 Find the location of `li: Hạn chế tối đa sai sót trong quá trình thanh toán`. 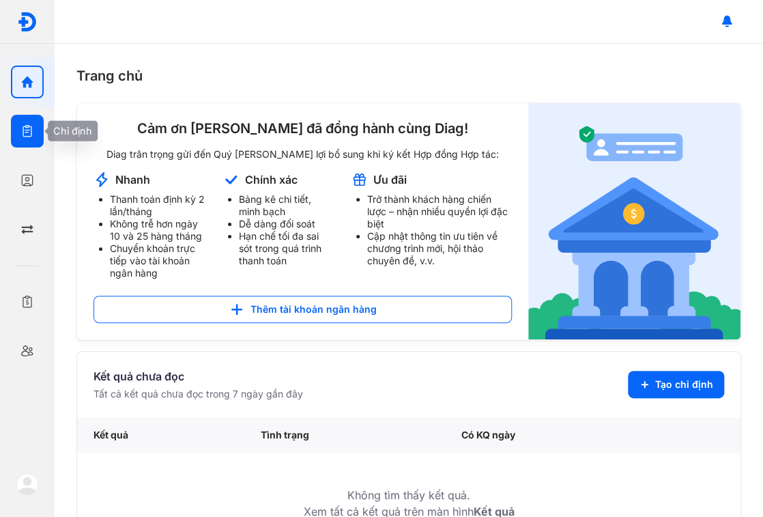

li: Hạn chế tối đa sai sót trong quá trình thanh toán is located at coordinates (286, 249).